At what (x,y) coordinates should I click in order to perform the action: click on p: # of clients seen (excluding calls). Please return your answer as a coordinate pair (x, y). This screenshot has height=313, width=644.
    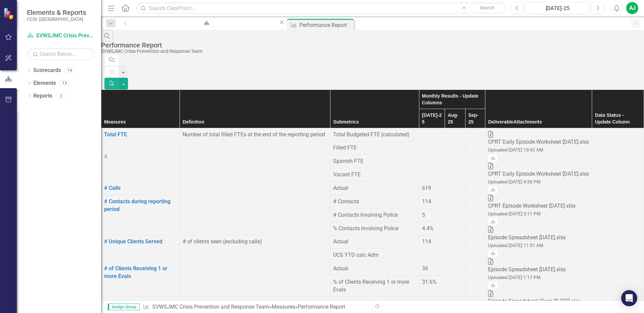
    Looking at the image, I should click on (255, 242).